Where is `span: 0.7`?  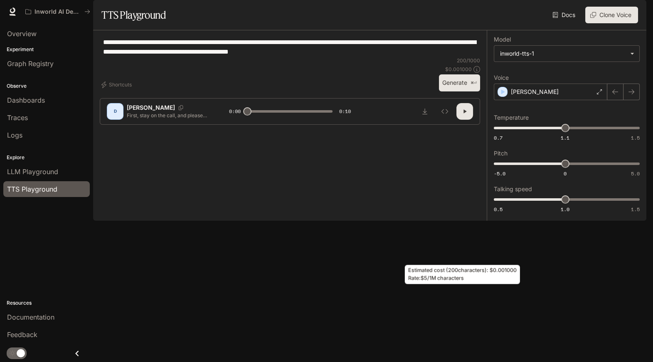
span: 0.7 is located at coordinates (498, 138).